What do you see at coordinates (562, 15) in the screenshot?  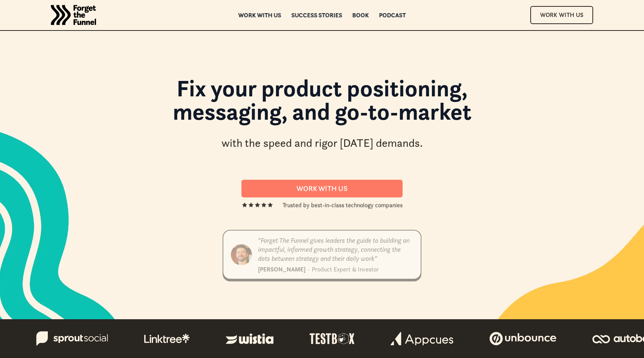 I see `a: Work With Us` at bounding box center [562, 15].